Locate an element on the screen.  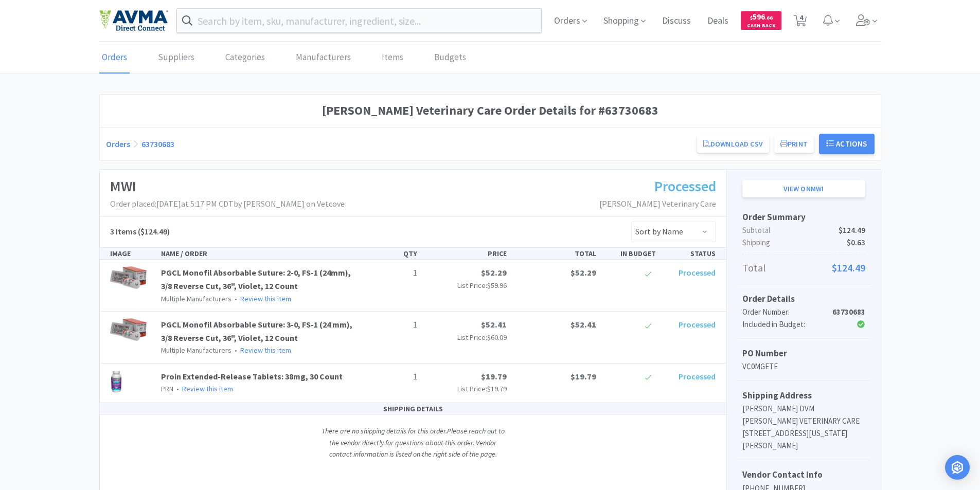
div: Open Intercom Messenger is located at coordinates (958, 467).